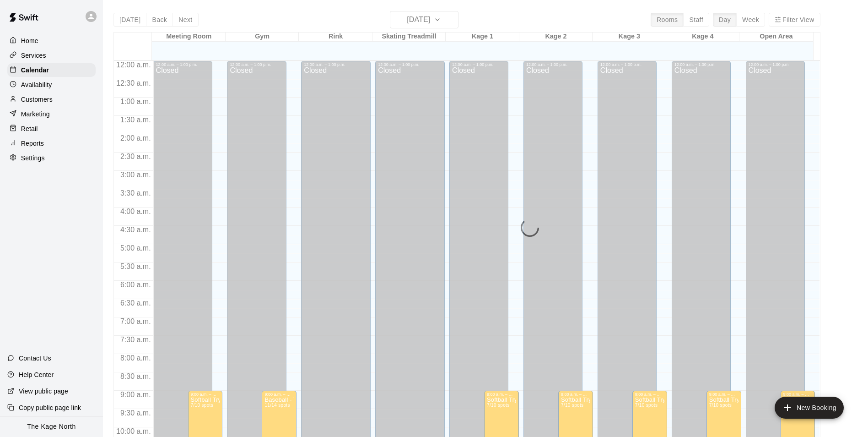  Describe the element at coordinates (703, 37) in the screenshot. I see `div: Kage 4` at that location.